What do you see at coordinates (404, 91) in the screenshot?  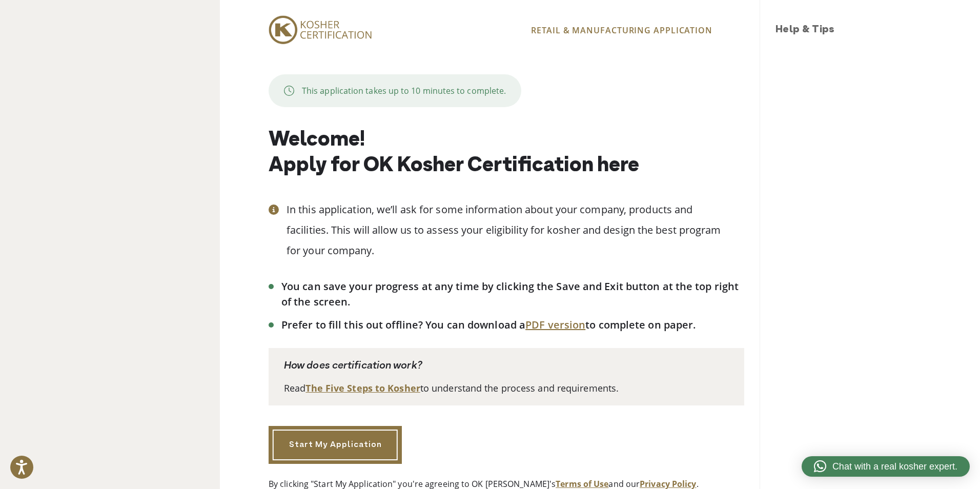 I see `p: This application takes up to 10 minutes to complete.` at bounding box center [404, 91].